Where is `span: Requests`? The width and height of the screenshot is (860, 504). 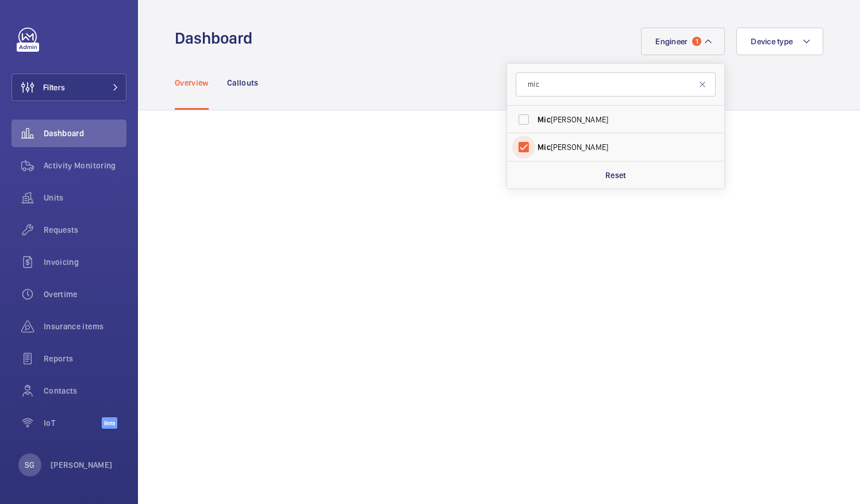 span: Requests is located at coordinates (85, 230).